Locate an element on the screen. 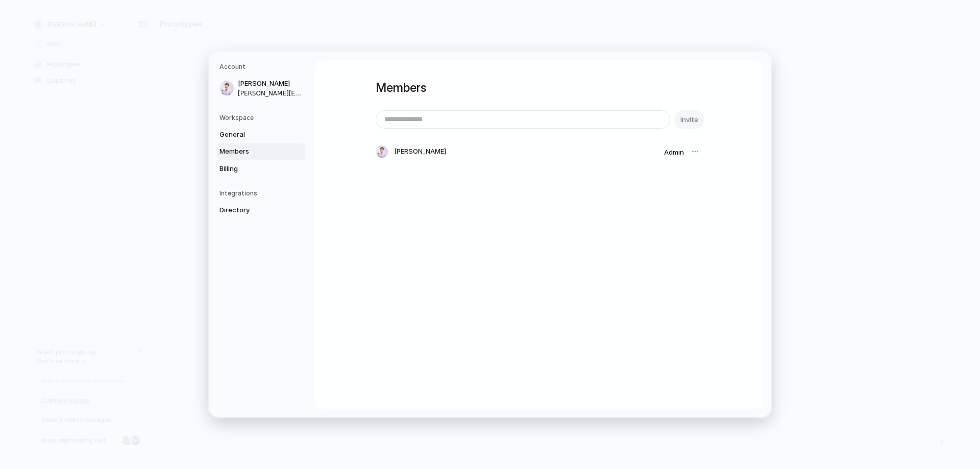 This screenshot has width=980, height=469. span: Directory is located at coordinates (252, 210).